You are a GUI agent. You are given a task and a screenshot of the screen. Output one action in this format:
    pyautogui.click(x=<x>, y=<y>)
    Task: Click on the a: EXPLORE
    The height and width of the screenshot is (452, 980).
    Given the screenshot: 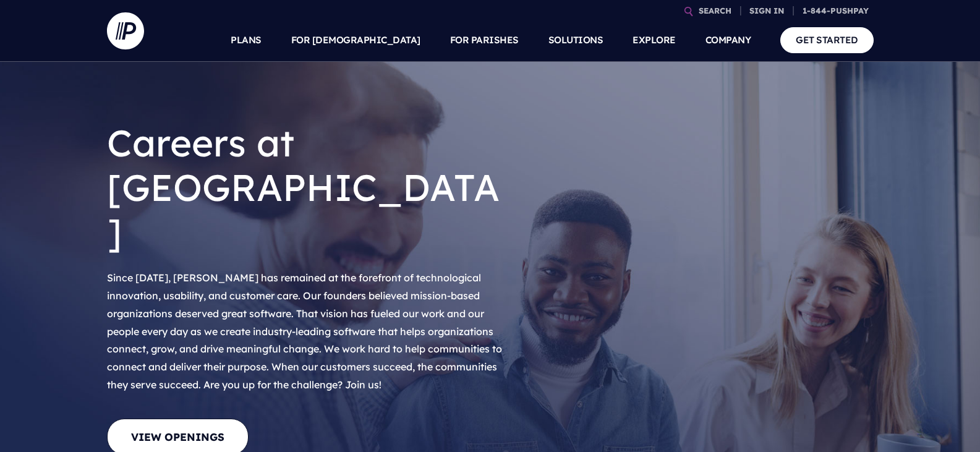 What is the action you would take?
    pyautogui.click(x=654, y=40)
    